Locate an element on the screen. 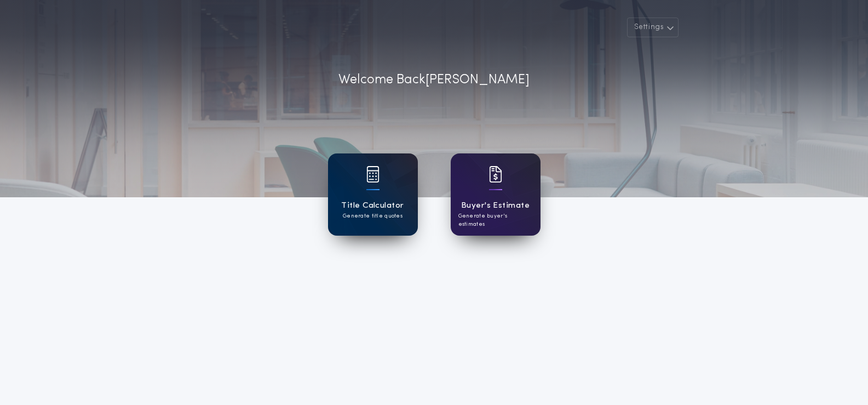 This screenshot has width=868, height=405. a: card iconTitle CalculatorGenerate title quotes is located at coordinates (373, 195).